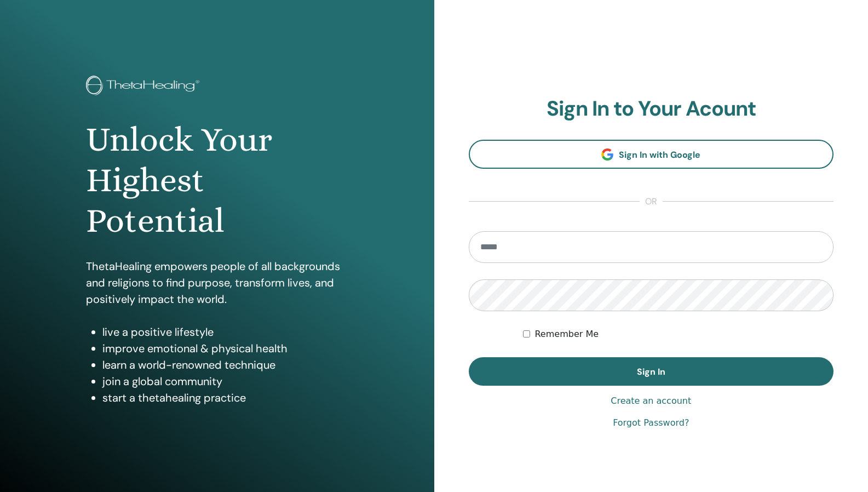 The image size is (868, 492). I want to click on a: Sign In with Google, so click(651, 154).